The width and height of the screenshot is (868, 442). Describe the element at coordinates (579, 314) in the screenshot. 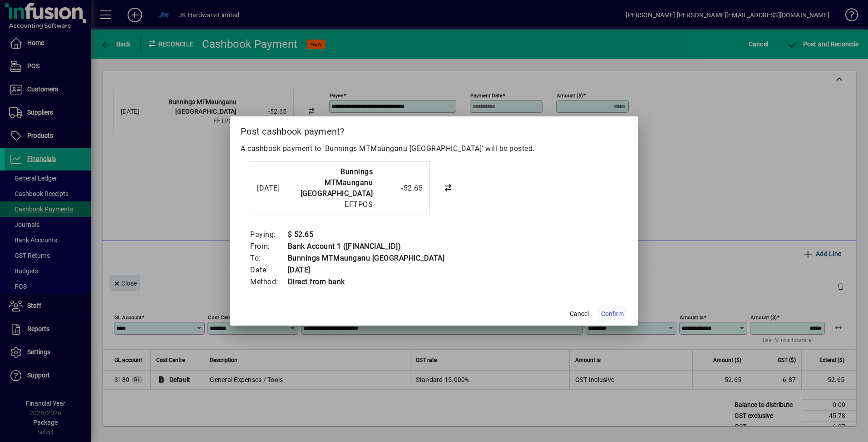

I see `button: Cancel` at that location.